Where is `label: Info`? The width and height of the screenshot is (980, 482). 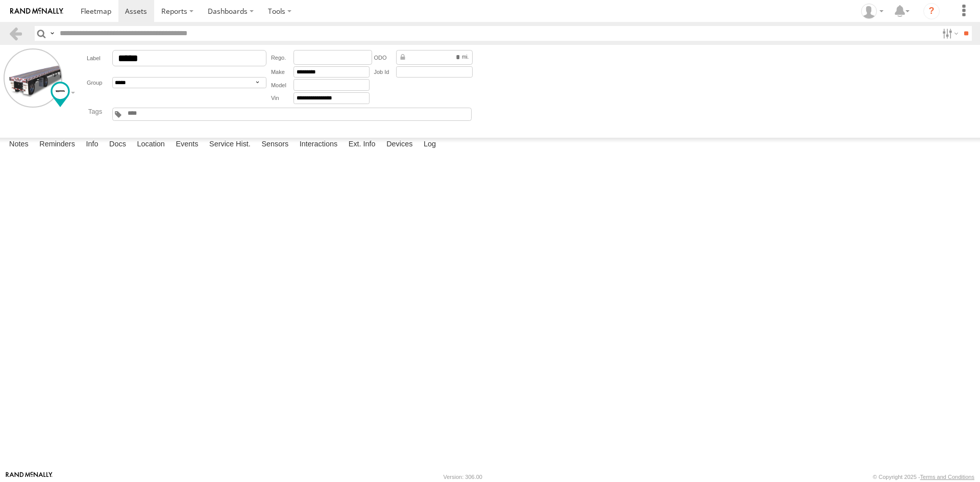 label: Info is located at coordinates (91, 145).